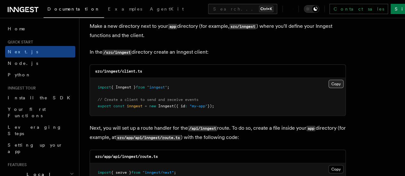 The width and height of the screenshot is (405, 176). Describe the element at coordinates (121, 173) in the screenshot. I see `span: { serve }` at that location.